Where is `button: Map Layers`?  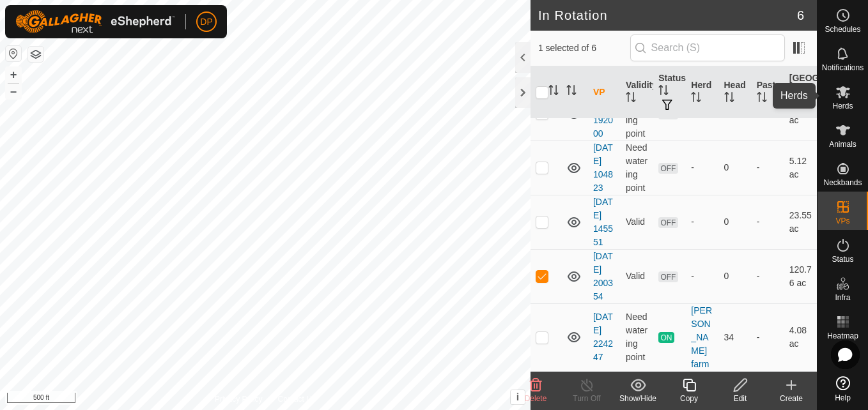
button: Map Layers is located at coordinates (36, 55).